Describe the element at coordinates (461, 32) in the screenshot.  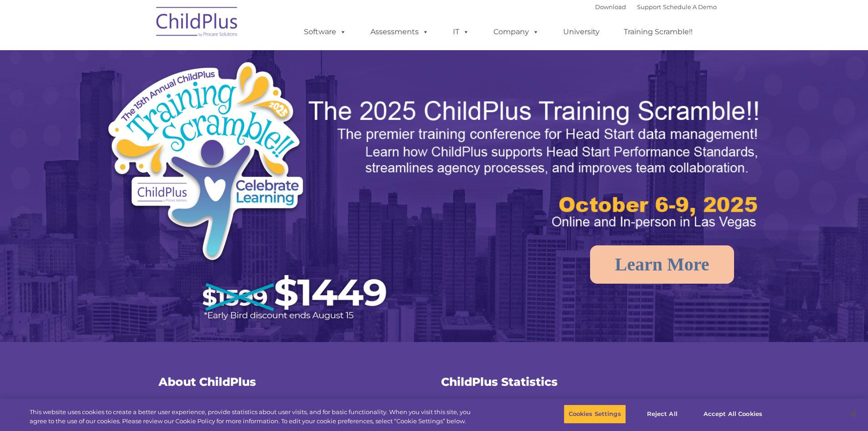
I see `a: IT` at that location.